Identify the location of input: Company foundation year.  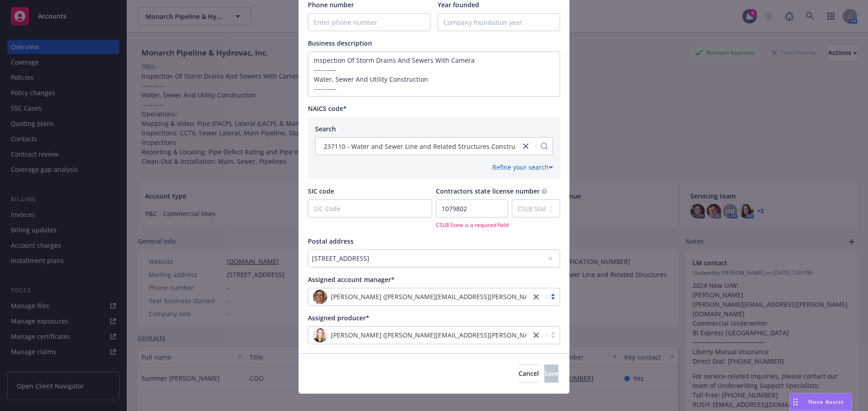
(499, 22).